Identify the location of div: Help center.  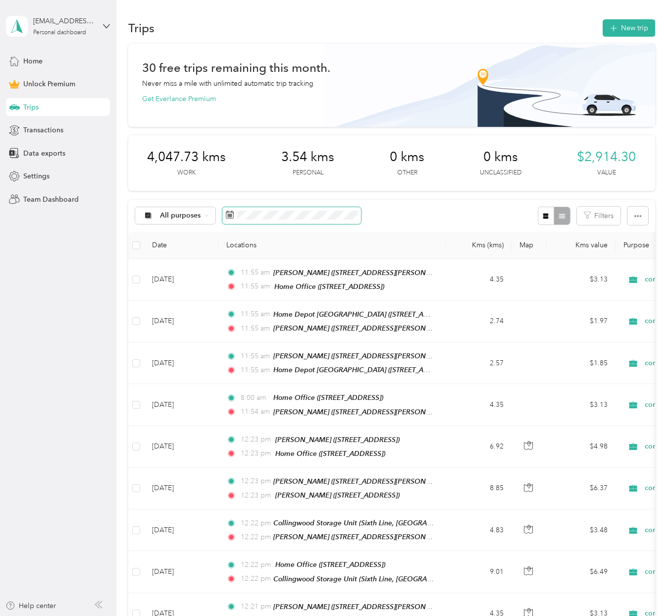
(31, 605).